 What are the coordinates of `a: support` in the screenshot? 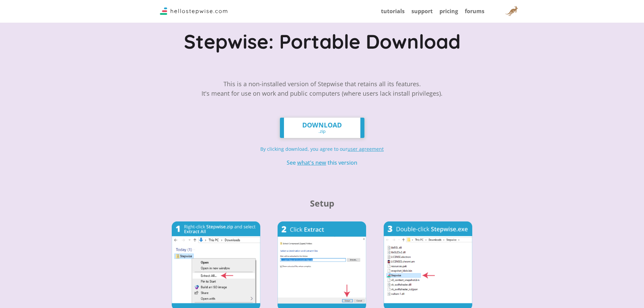 It's located at (422, 11).